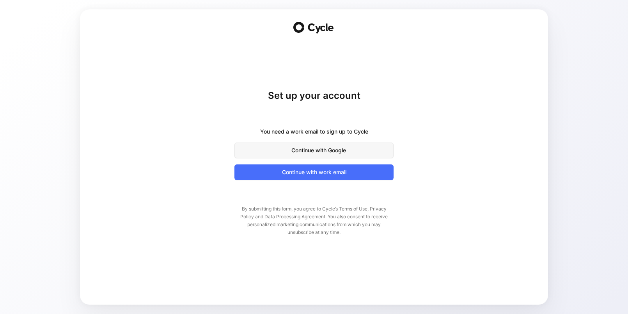  Describe the element at coordinates (345, 208) in the screenshot. I see `a: Cycle’s Terms of Use` at that location.